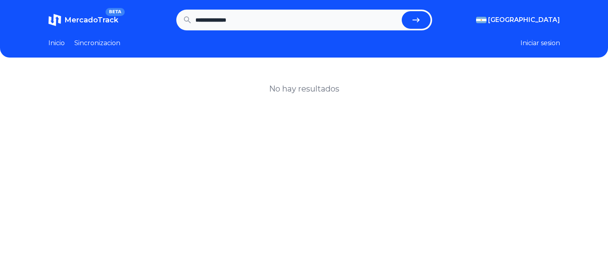 This screenshot has height=275, width=608. What do you see at coordinates (540, 43) in the screenshot?
I see `button: Iniciar sesion` at bounding box center [540, 43].